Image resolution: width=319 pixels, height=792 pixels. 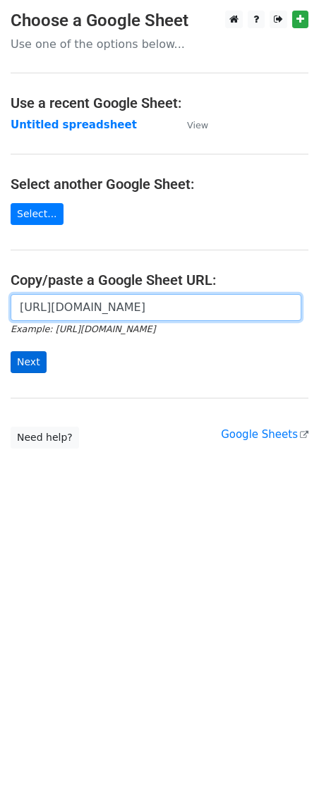 I want to click on h4: Select another Google Sheet:, so click(x=159, y=184).